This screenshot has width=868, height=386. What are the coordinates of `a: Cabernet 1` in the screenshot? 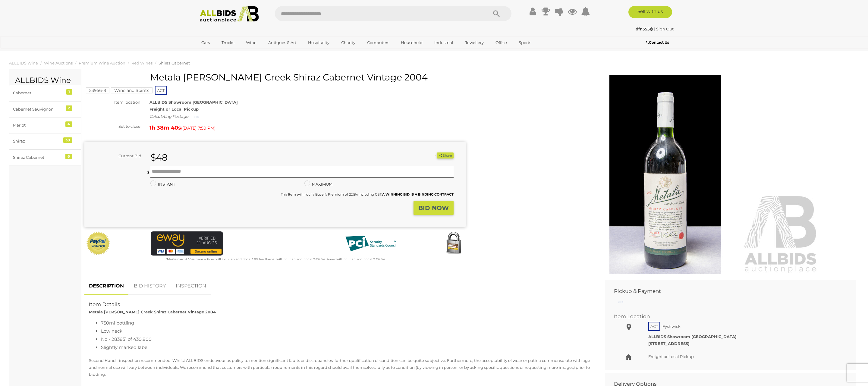 It's located at (45, 93).